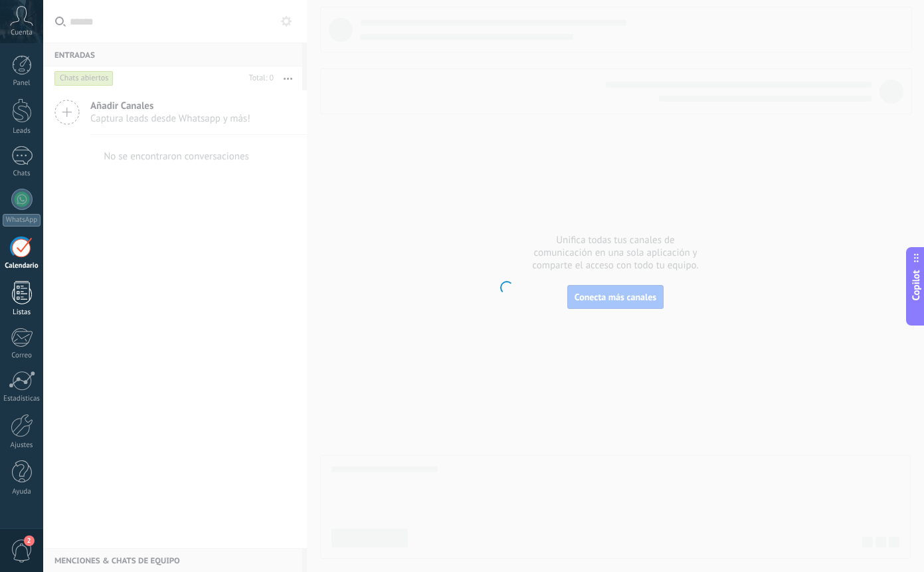 The height and width of the screenshot is (572, 924). What do you see at coordinates (21, 32) in the screenshot?
I see `span: Cuenta` at bounding box center [21, 32].